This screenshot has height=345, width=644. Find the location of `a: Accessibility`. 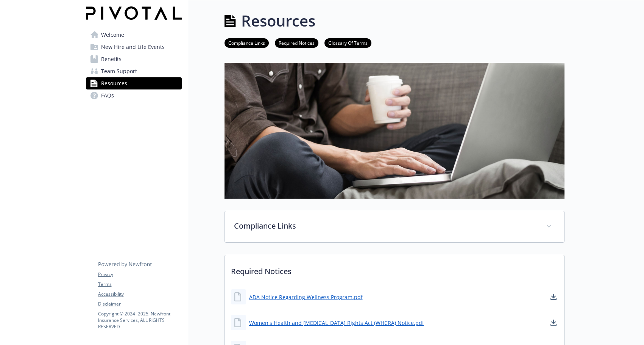

a: Accessibility is located at coordinates (140, 294).